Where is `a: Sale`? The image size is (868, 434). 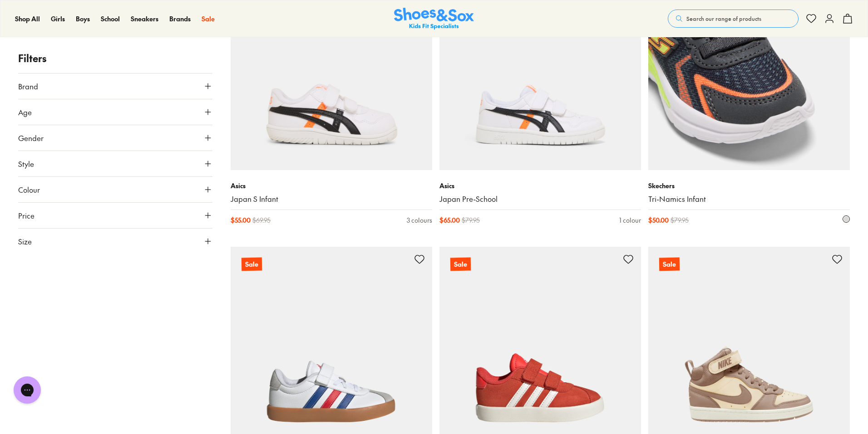
a: Sale is located at coordinates (208, 19).